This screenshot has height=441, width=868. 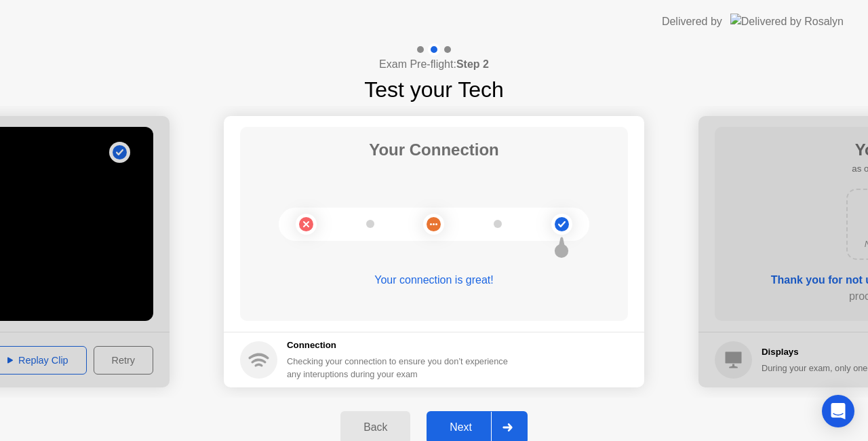 I want to click on h4: Exam Pre-flight:, so click(x=434, y=65).